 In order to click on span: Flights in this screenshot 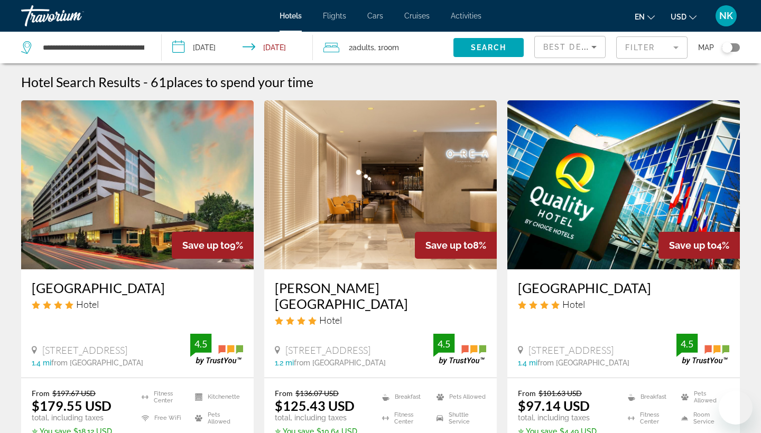, I will do `click(334, 16)`.